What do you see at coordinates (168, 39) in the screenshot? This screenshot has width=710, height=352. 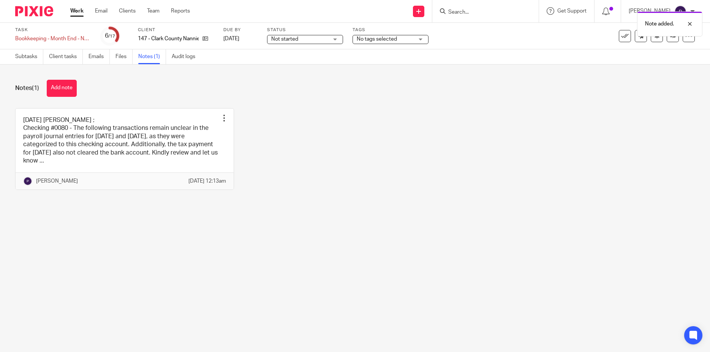 I see `p: 147 - Clark County Nannies` at bounding box center [168, 39].